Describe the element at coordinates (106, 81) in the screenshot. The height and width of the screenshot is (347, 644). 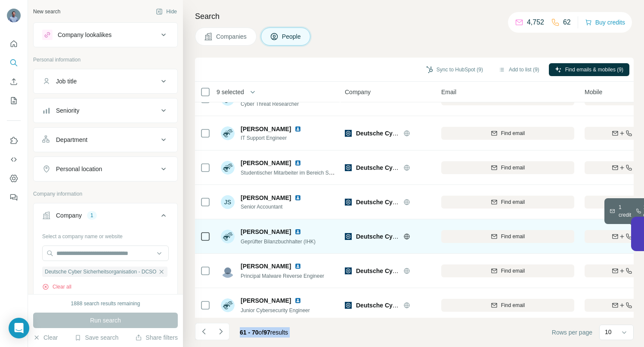
I see `button: Job title` at that location.